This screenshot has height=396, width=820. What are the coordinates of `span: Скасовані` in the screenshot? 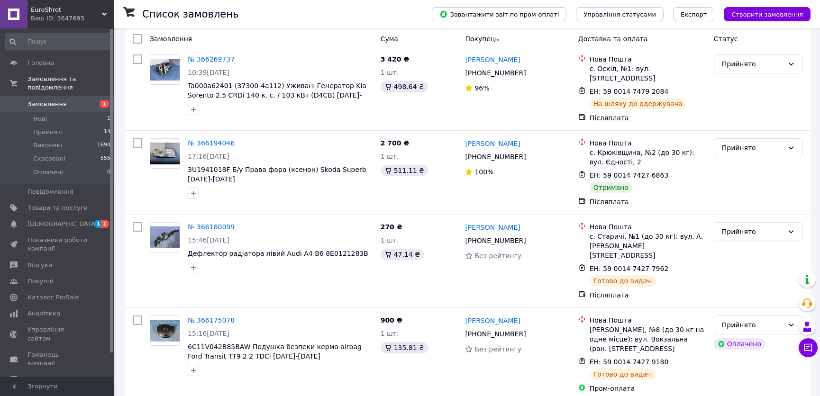 It's located at (49, 159).